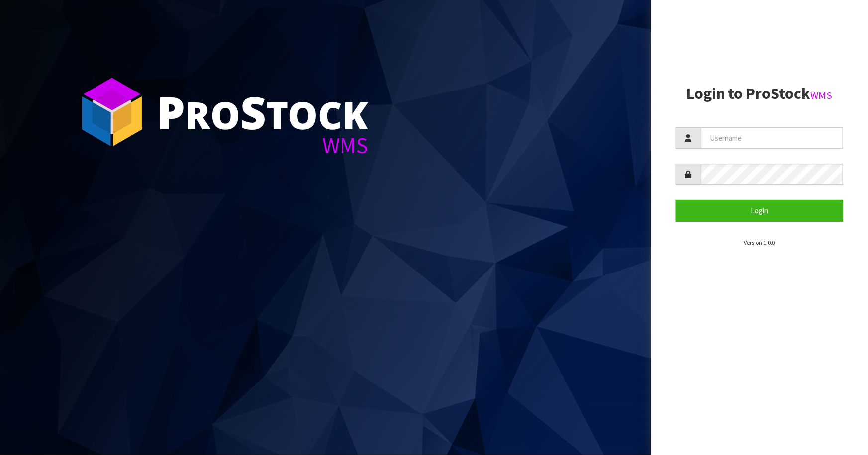 Image resolution: width=868 pixels, height=455 pixels. What do you see at coordinates (112, 112) in the screenshot?
I see `img: ProStock Cube` at bounding box center [112, 112].